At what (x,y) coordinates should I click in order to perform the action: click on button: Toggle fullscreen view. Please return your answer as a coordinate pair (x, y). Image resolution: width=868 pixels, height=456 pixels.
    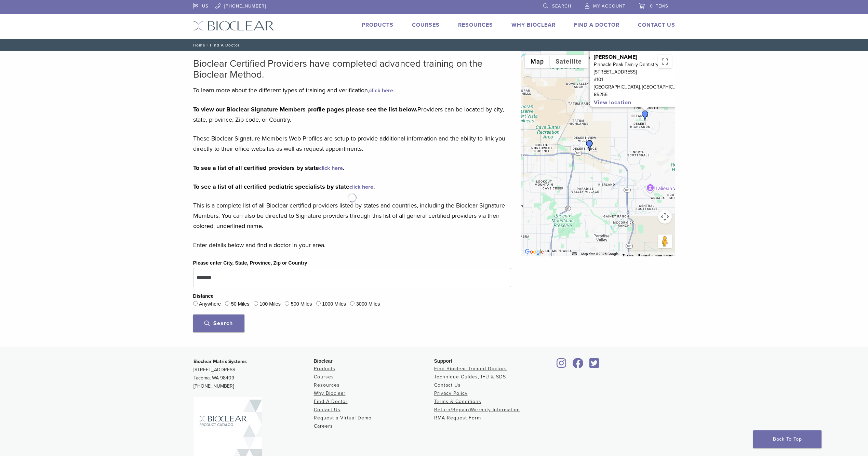
    Looking at the image, I should click on (665, 61).